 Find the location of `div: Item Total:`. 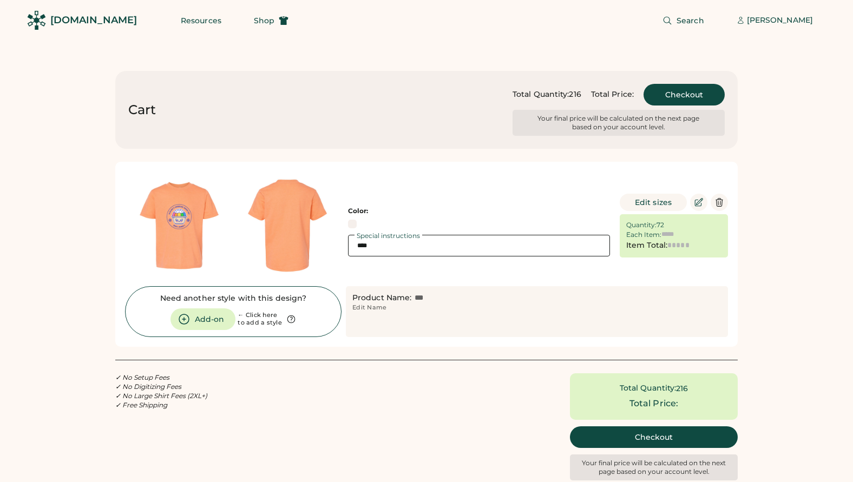

div: Item Total: is located at coordinates (647, 246).